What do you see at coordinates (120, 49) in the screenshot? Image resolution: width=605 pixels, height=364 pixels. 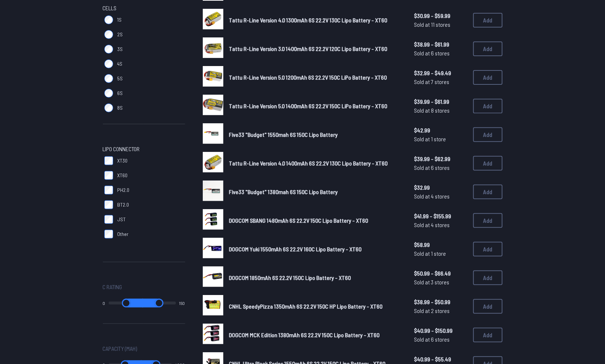 I see `span: 3S` at bounding box center [120, 49].